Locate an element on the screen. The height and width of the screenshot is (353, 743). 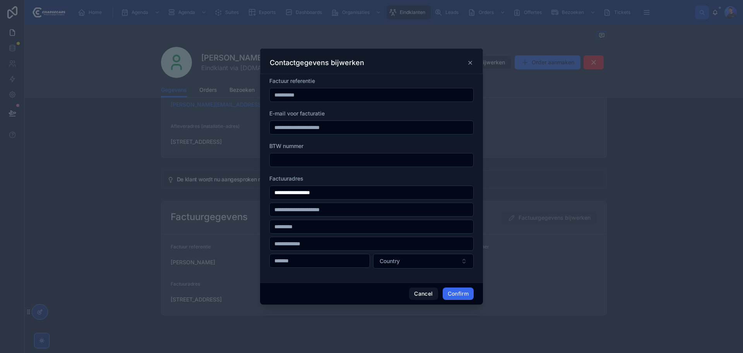
span: Country is located at coordinates (390, 261).